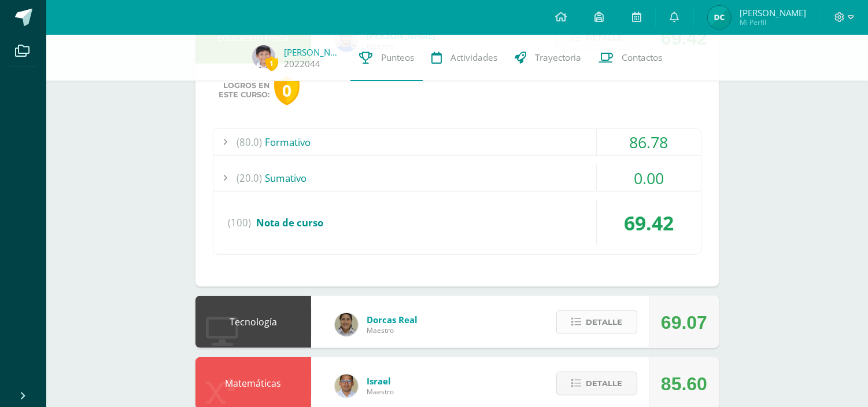 The width and height of the screenshot is (868, 407). What do you see at coordinates (244, 90) in the screenshot?
I see `span: Logros en este curso:` at bounding box center [244, 90].